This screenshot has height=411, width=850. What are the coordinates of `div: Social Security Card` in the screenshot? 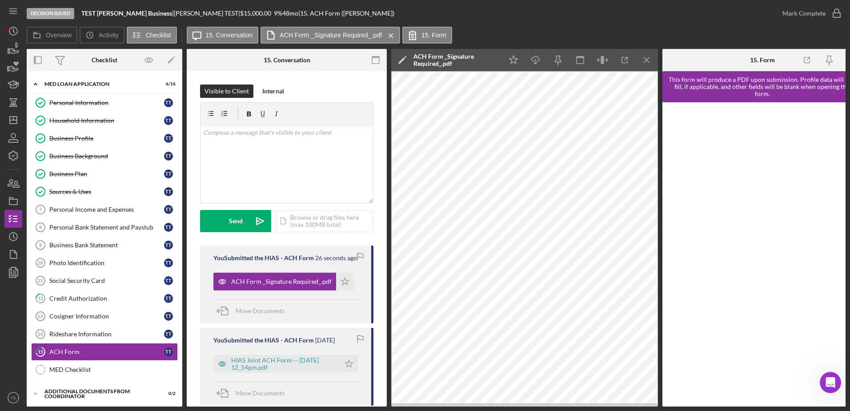 It's located at (107, 281).